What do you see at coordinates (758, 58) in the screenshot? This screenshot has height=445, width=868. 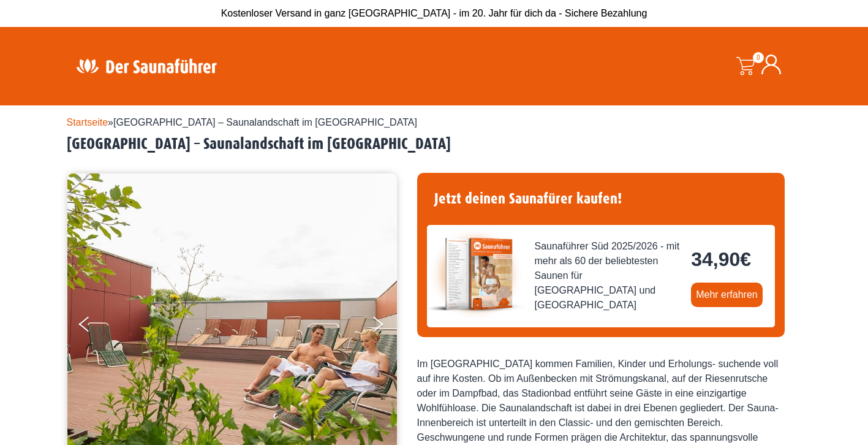 I see `span: 0` at bounding box center [758, 58].